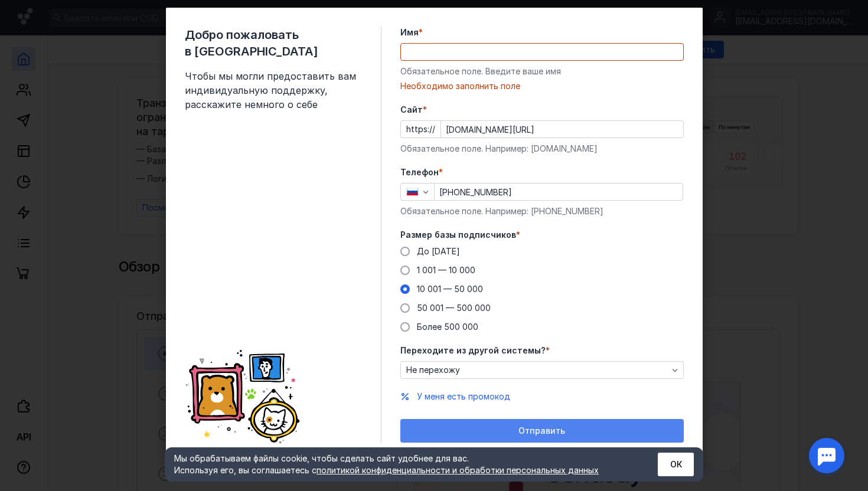 The height and width of the screenshot is (491, 868). What do you see at coordinates (458, 235) in the screenshot?
I see `span: Размер базы подписчиков` at bounding box center [458, 235].